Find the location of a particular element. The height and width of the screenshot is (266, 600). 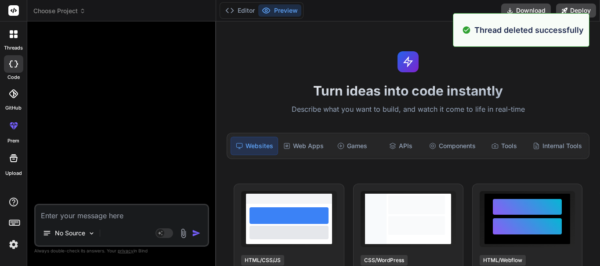

span: privacy is located at coordinates (126, 251).